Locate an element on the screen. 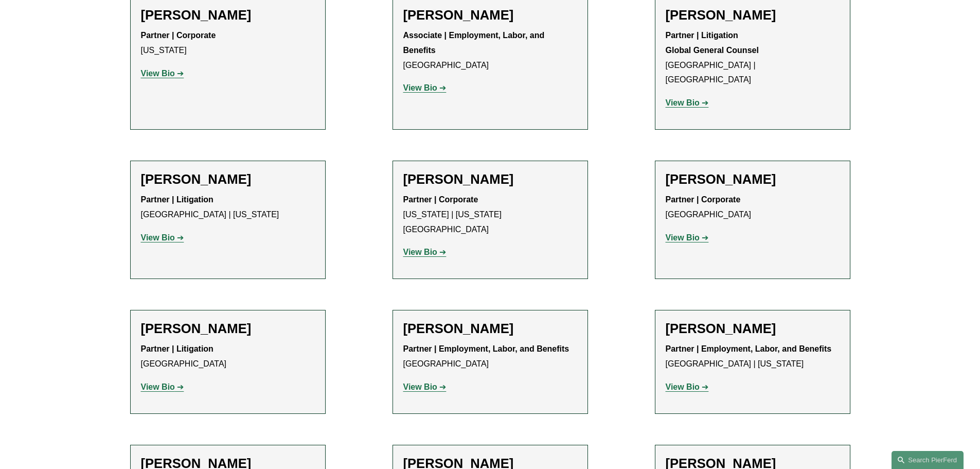 This screenshot has width=980, height=469. a: Search this site is located at coordinates (927, 460).